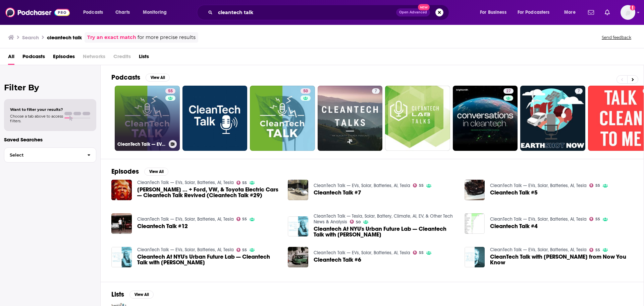  What do you see at coordinates (475, 190) in the screenshot?
I see `img: Cleantech Talk #5` at bounding box center [475, 190].